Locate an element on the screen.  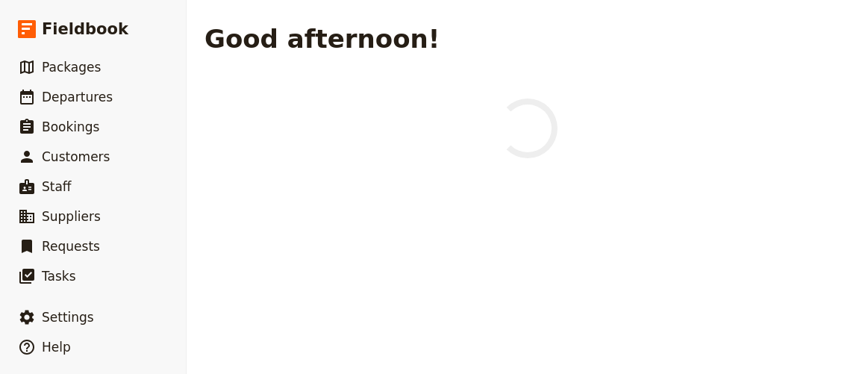
span: Staff is located at coordinates (56, 187).